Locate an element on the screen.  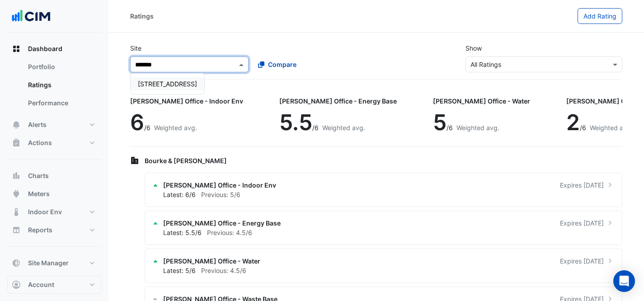
span: 6 is located at coordinates (137, 122).